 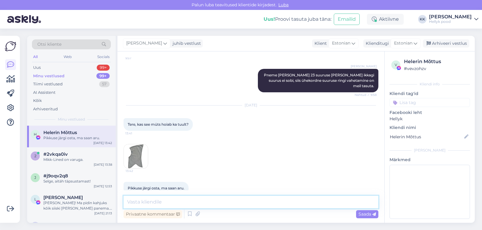 I want to click on div: Helerin Mõttus, so click(x=436, y=62).